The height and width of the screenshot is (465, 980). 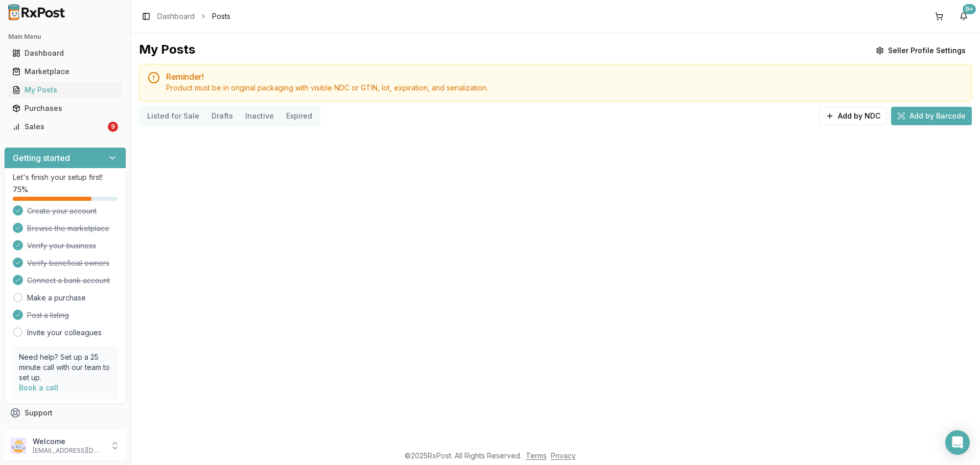 What do you see at coordinates (173, 116) in the screenshot?
I see `button: Listed for Sale` at bounding box center [173, 116].